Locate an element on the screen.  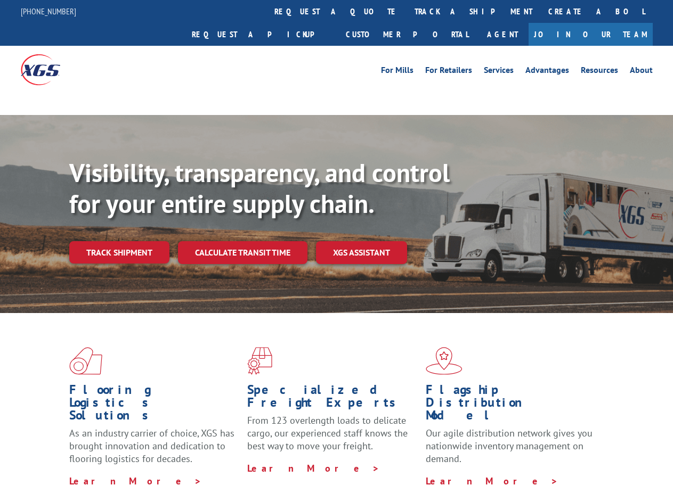
a: Resources is located at coordinates (599, 72).